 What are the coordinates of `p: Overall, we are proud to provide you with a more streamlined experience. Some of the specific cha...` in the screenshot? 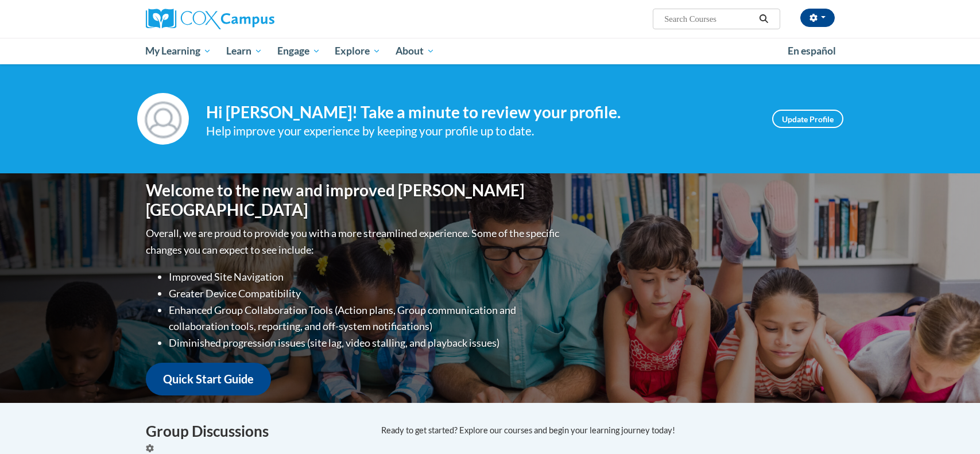 It's located at (354, 242).